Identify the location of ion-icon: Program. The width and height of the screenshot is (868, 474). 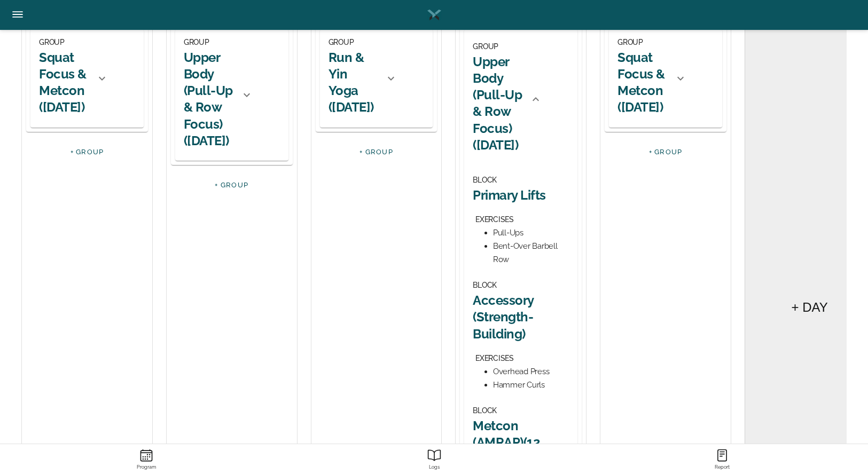
(146, 456).